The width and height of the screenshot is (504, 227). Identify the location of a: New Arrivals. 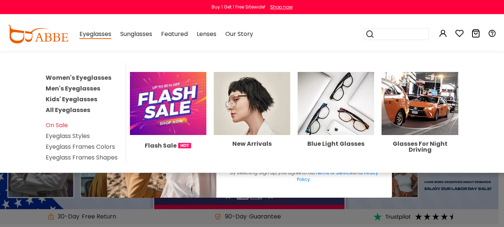
(252, 123).